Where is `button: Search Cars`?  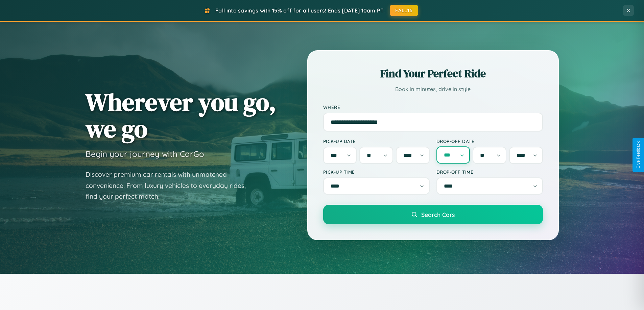 button: Search Cars is located at coordinates (433, 215).